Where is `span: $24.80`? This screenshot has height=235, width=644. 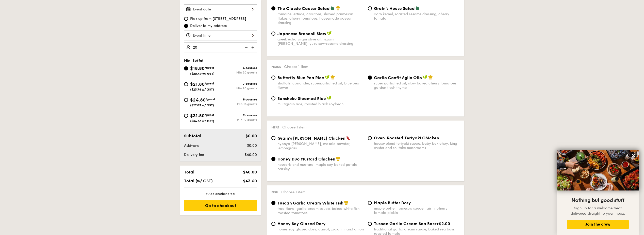
span: $24.80 is located at coordinates (198, 100).